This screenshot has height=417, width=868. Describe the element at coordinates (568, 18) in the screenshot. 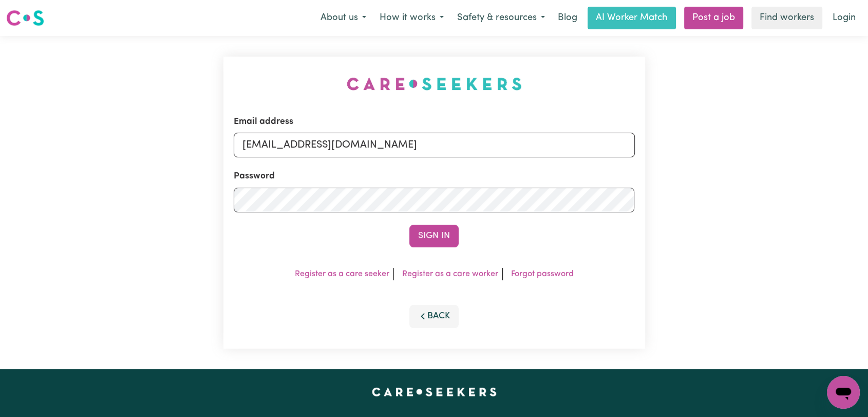

I see `a: Blog` at that location.